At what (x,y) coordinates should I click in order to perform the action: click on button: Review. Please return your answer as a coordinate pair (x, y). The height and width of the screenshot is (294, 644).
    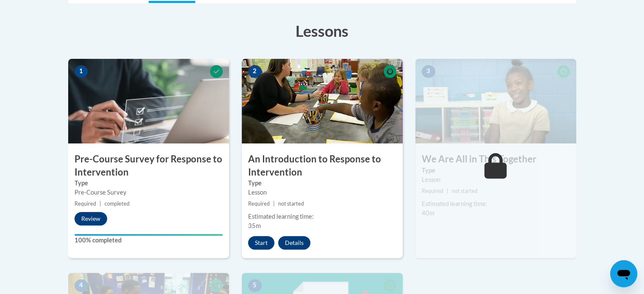
    Looking at the image, I should click on (90, 219).